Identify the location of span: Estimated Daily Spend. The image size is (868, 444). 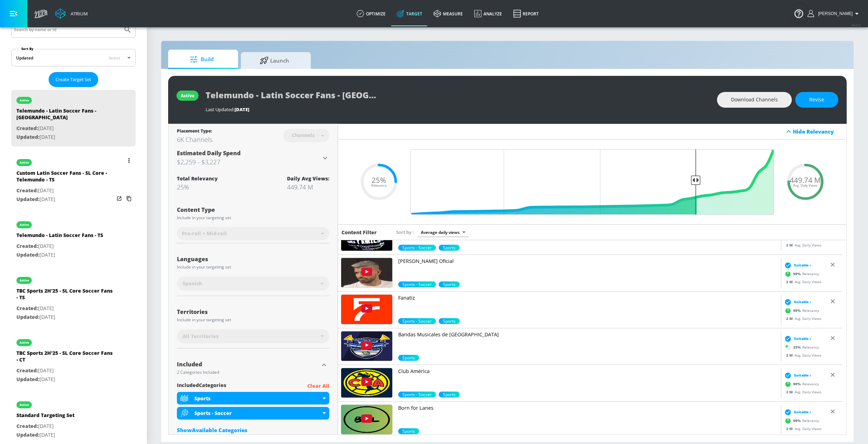
(209, 153).